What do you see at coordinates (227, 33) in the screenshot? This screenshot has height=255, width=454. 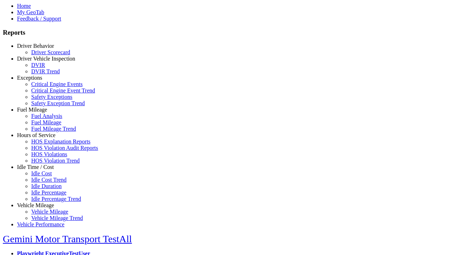 I see `h3: Reports` at bounding box center [227, 33].